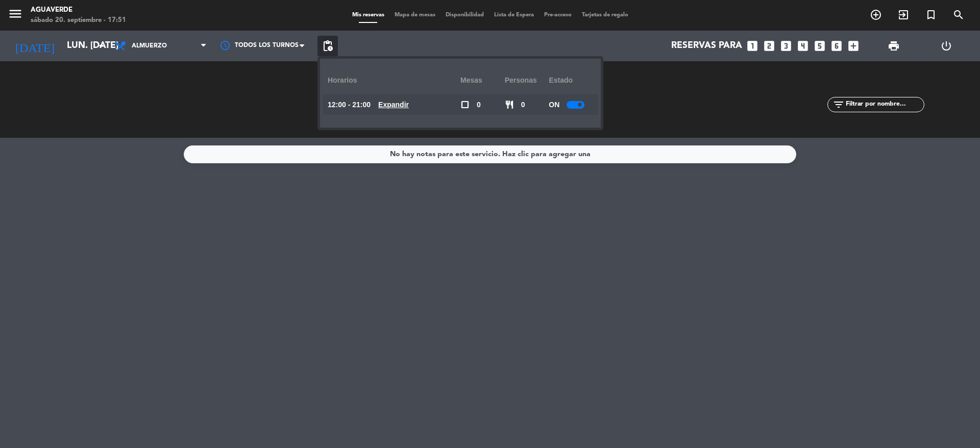  Describe the element at coordinates (946, 46) in the screenshot. I see `div: LOG OUT` at that location.